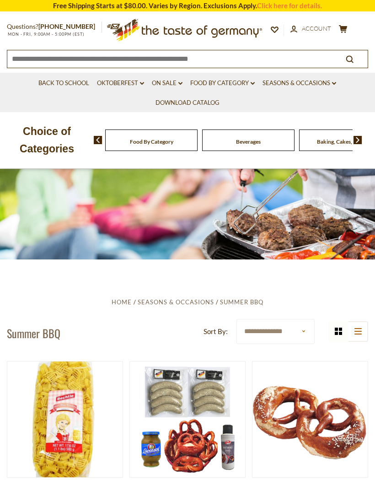  Describe the element at coordinates (310, 419) in the screenshot. I see `img: The Taste of Germany Bavarian Soft Pretzels, 4oz., 10 pc., handmade and frozen` at that location.